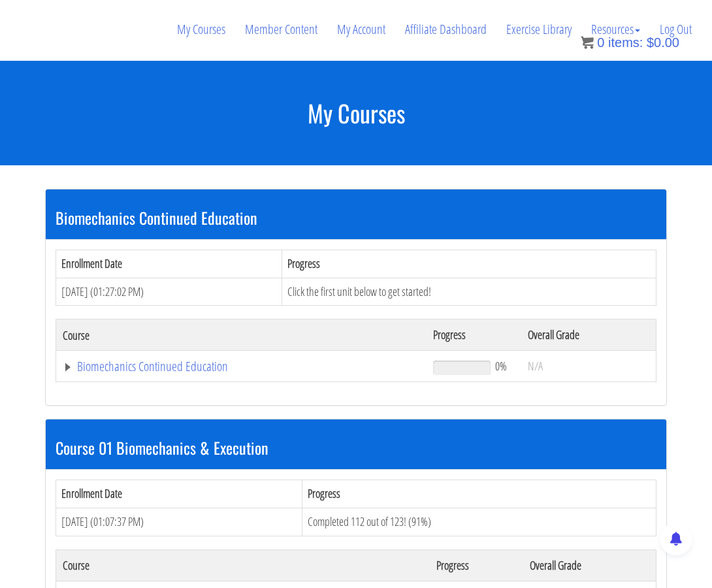 This screenshot has width=712, height=588. Describe the element at coordinates (356, 448) in the screenshot. I see `h3: Course 01 Biomechanics & Execution` at that location.